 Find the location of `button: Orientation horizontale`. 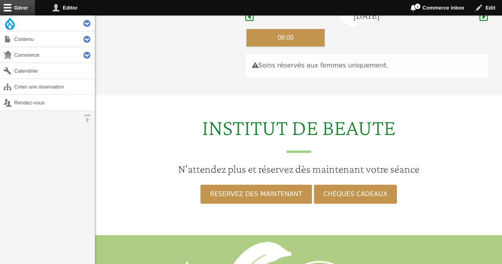

button: Orientation horizontale is located at coordinates (87, 118).